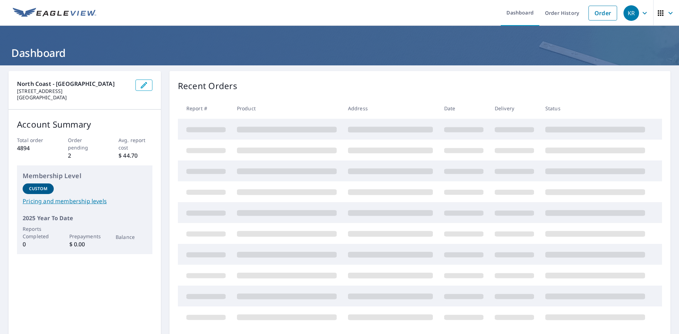 The width and height of the screenshot is (679, 334). I want to click on p: Account Summary, so click(85, 124).